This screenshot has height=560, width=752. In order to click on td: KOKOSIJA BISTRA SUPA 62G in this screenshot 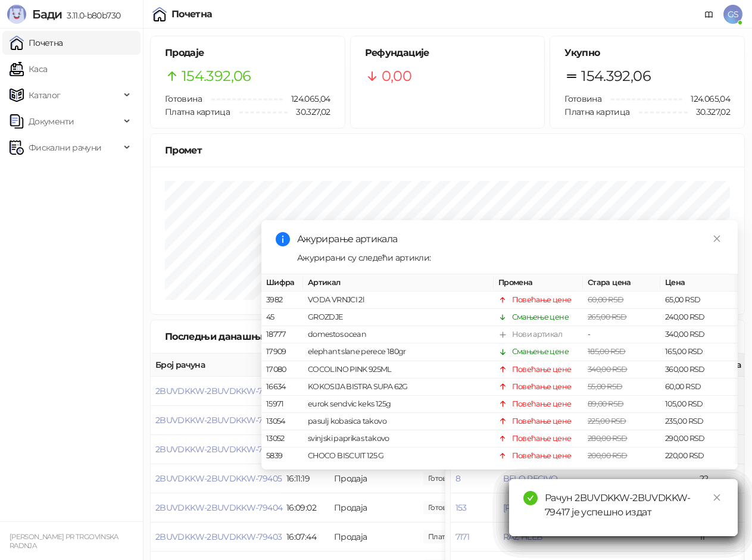, I will do `click(398, 387)`.